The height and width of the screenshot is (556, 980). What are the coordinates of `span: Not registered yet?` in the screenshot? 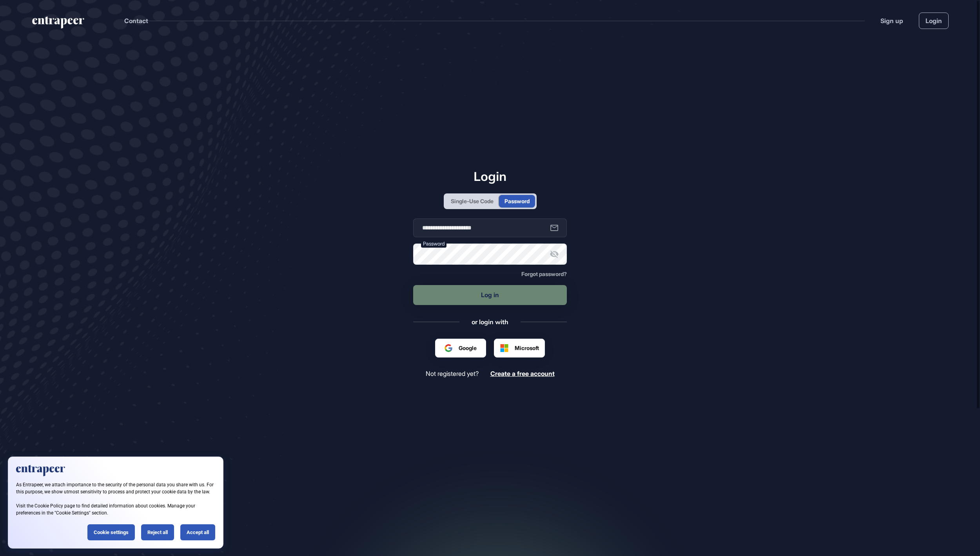 It's located at (452, 373).